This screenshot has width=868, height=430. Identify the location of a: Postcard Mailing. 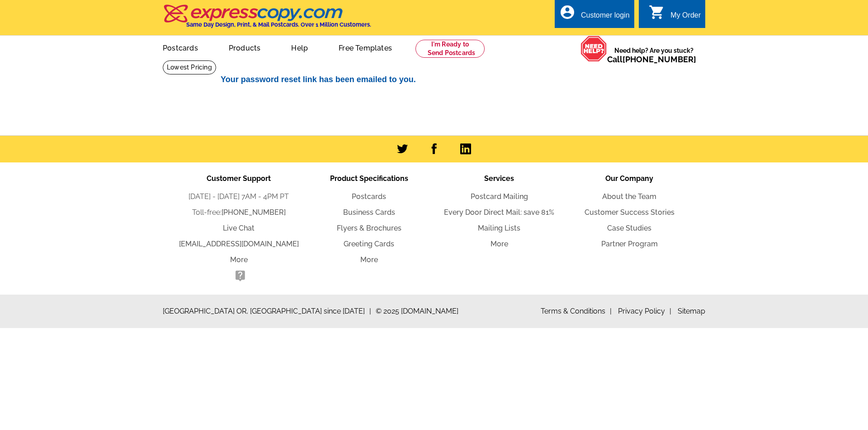
(499, 196).